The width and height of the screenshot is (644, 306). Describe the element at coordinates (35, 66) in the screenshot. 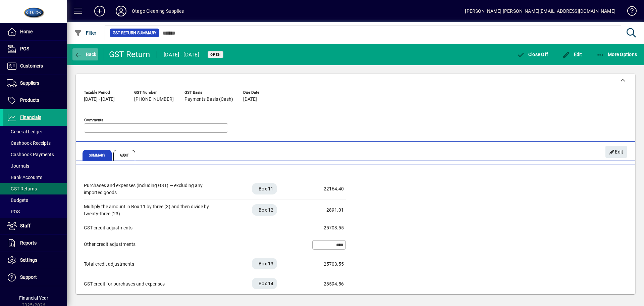

I see `a: Customers` at that location.